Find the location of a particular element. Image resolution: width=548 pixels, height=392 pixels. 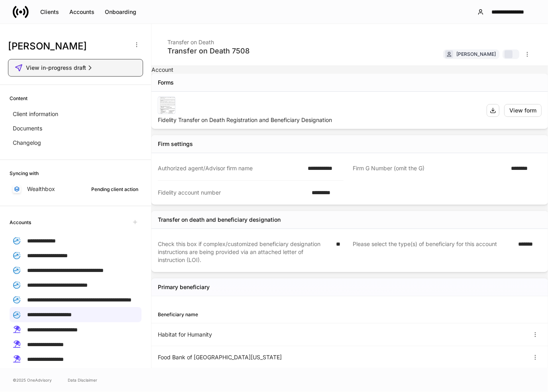

button: Clients is located at coordinates (50, 12).